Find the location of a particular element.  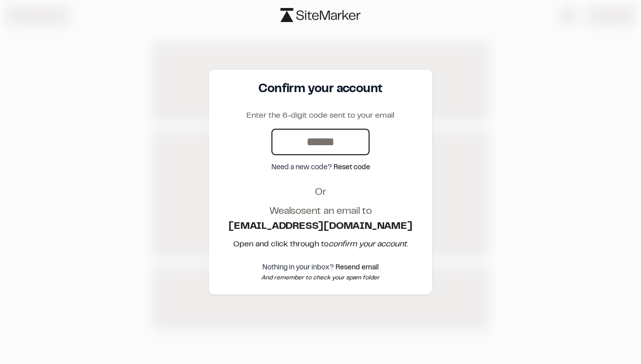

button: Reset code is located at coordinates (351, 168).